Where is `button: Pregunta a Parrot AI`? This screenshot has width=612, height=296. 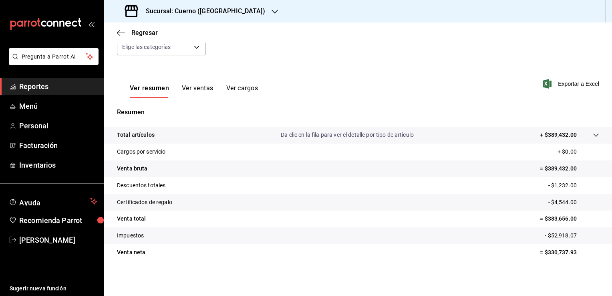
button: Pregunta a Parrot AI is located at coordinates (54, 56).